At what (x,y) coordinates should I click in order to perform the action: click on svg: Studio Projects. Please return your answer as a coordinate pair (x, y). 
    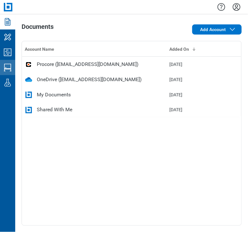
    Looking at the image, I should click on (8, 52).